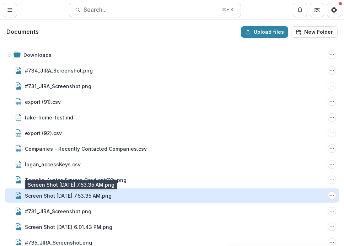  What do you see at coordinates (43, 133) in the screenshot?
I see `div: export (92).csv` at bounding box center [43, 133].